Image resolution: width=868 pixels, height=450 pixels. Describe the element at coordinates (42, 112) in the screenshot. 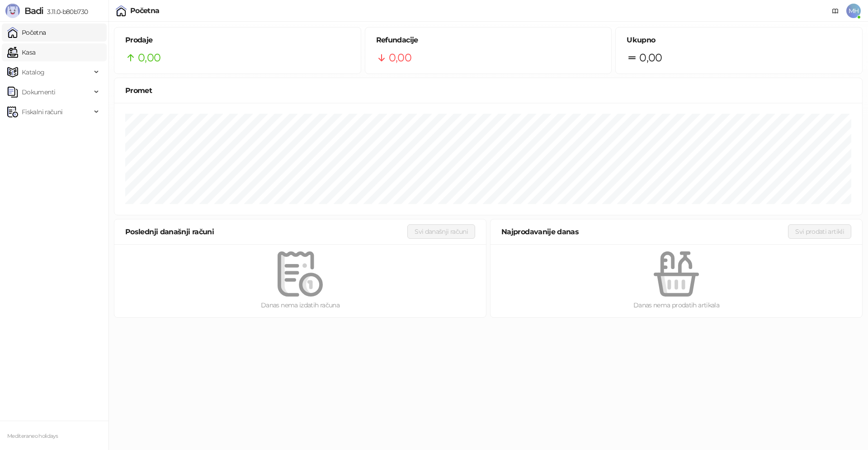

I see `span: Fiskalni računi` at that location.